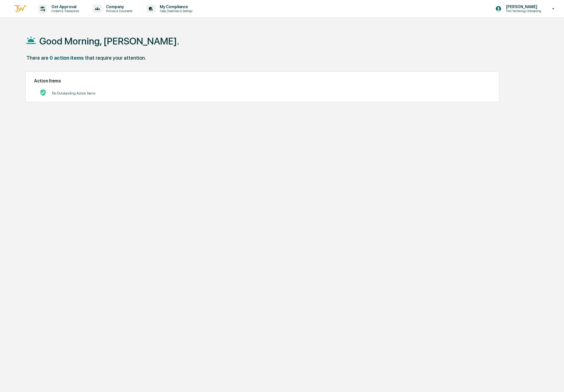 This screenshot has width=564, height=392. I want to click on p: Content & Transactions, so click(65, 11).